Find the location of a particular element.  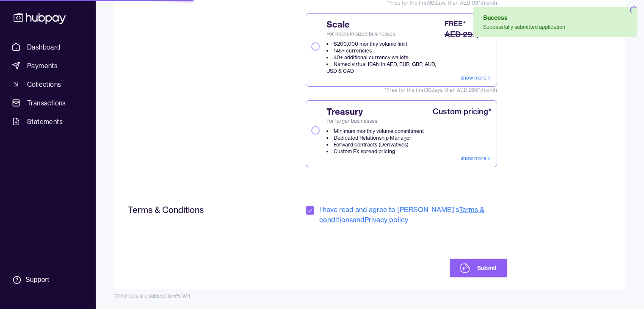

a: Support is located at coordinates (47, 279).